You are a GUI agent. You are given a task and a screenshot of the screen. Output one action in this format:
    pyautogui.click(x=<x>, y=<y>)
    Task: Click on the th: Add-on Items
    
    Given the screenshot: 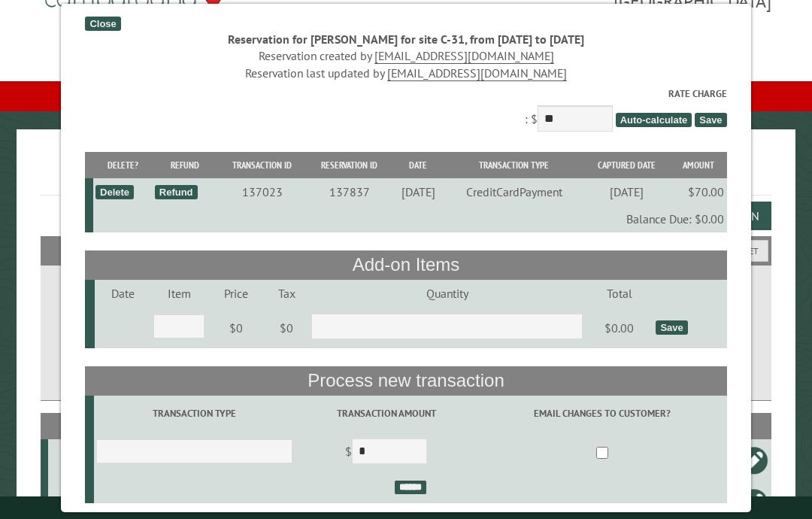 What is the action you would take?
    pyautogui.click(x=405, y=264)
    